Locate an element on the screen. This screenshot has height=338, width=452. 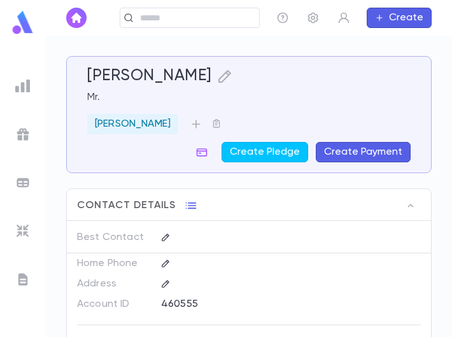
button: Create is located at coordinates (399, 18).